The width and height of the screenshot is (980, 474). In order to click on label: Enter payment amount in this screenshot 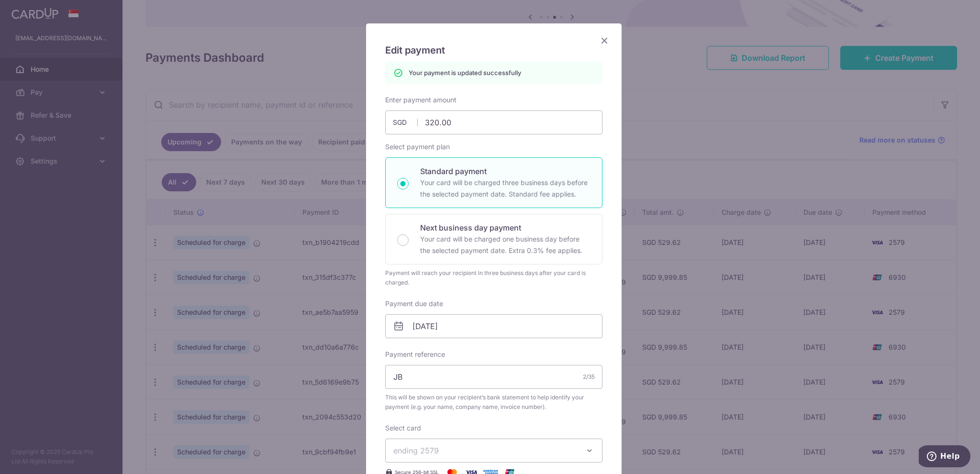, I will do `click(421, 100)`.